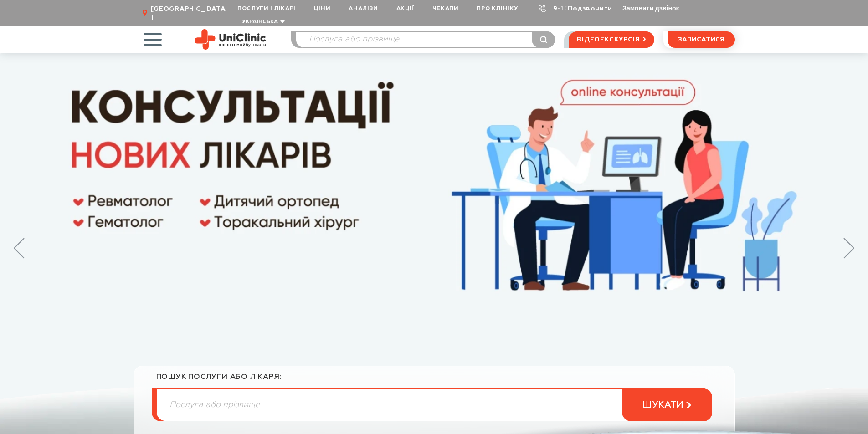 The width and height of the screenshot is (868, 434). Describe the element at coordinates (564, 9) in the screenshot. I see `a: 9-103` at that location.